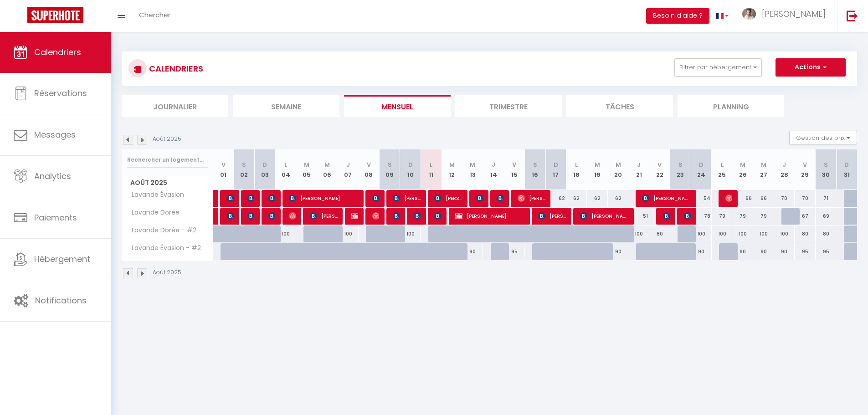  Describe the element at coordinates (618, 170) in the screenshot. I see `th: 20` at that location.